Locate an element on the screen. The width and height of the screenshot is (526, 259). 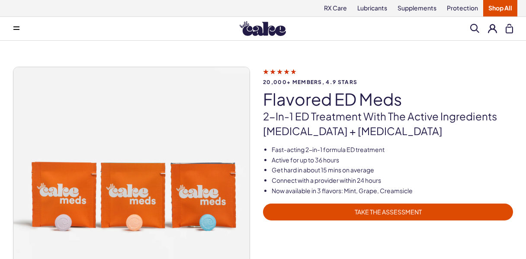
img: Hello Cake is located at coordinates (262, 29).